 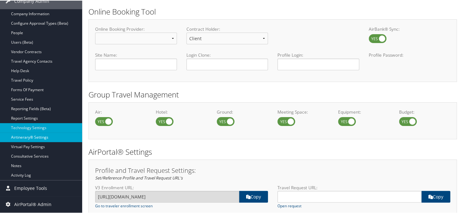 What do you see at coordinates (181, 111) in the screenshot?
I see `label: Hotel:` at bounding box center [181, 111].